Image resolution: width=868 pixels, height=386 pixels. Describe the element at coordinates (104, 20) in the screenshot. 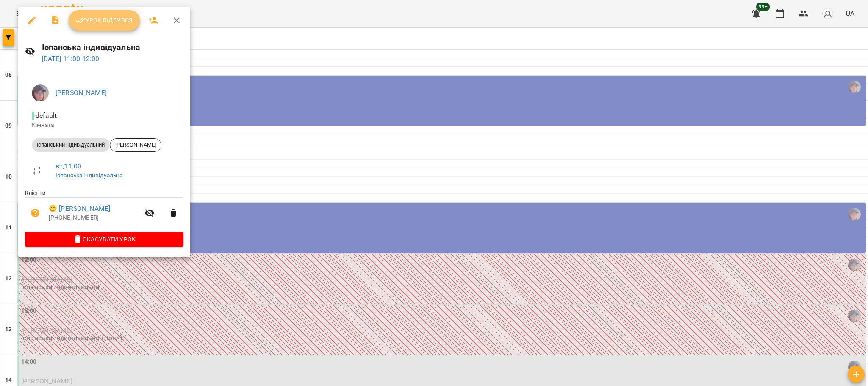

I see `button: Урок відбувся` at that location.